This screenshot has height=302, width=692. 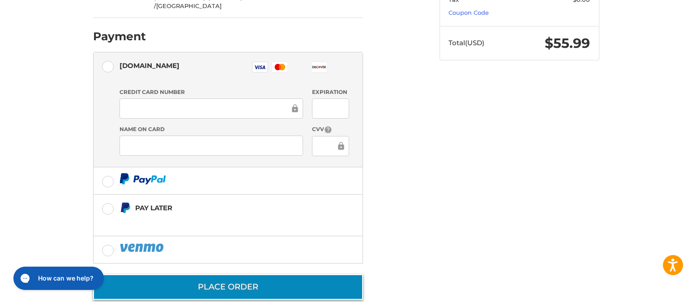 I want to click on label: Expiration, so click(x=330, y=92).